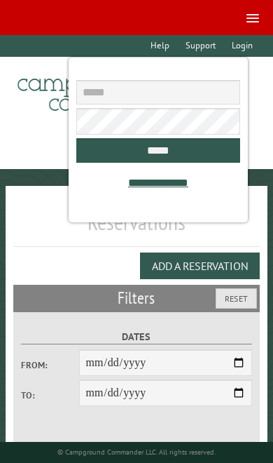 Image resolution: width=273 pixels, height=463 pixels. I want to click on a: Login, so click(242, 46).